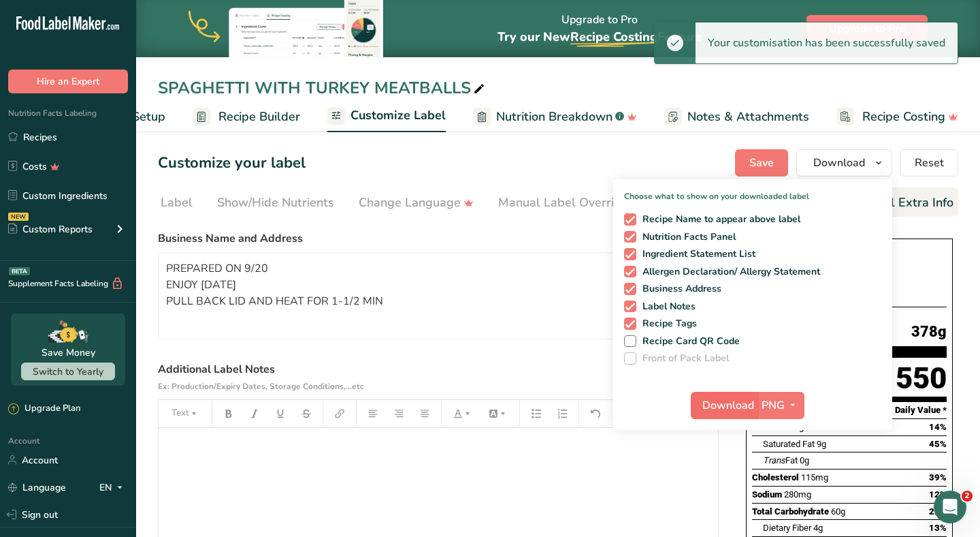  Describe the element at coordinates (600, 29) in the screenshot. I see `div: Upgrade to Pro` at that location.